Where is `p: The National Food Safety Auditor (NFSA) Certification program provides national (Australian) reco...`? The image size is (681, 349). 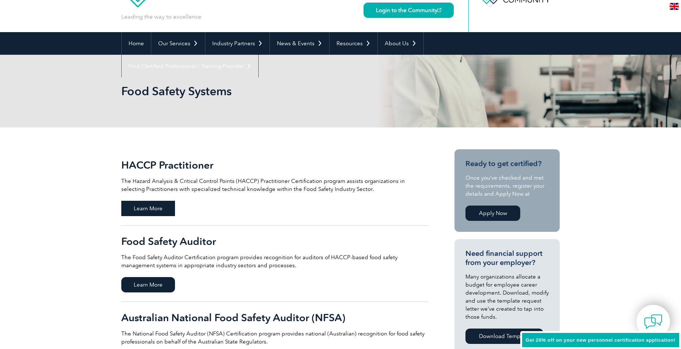 p: The National Food Safety Auditor (NFSA) Certification program provides national (Australian) reco... is located at coordinates (275, 338).